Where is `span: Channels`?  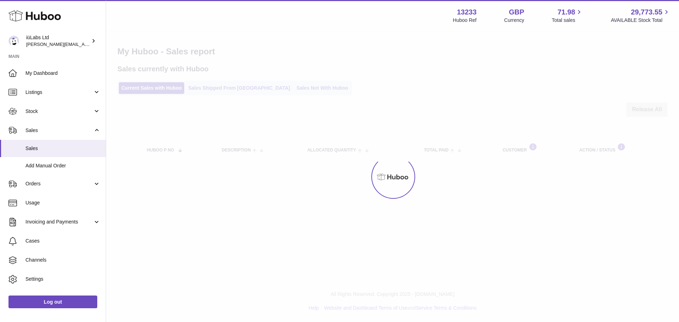 span: Channels is located at coordinates (63, 260).